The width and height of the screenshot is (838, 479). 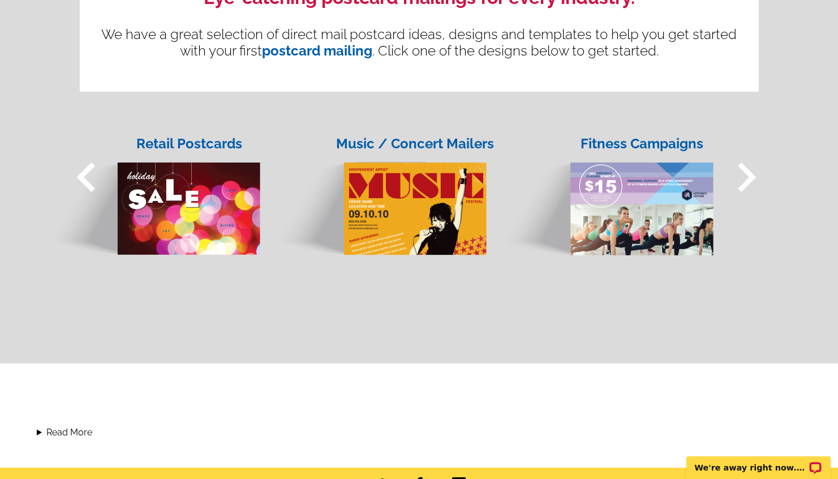 I want to click on p: We have a great selection of direct mail postcard ideas, designs and templates to help you get st..., so click(x=419, y=42).